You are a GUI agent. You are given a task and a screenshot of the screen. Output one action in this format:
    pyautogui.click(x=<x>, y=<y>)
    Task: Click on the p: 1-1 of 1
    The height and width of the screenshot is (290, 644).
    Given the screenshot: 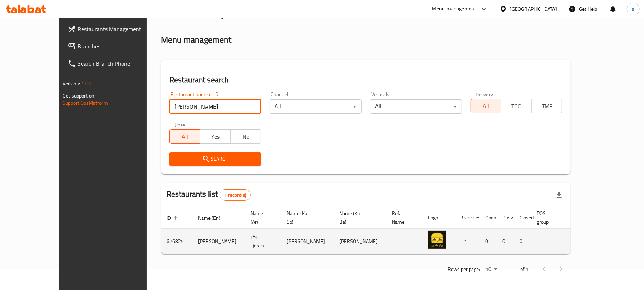 What is the action you would take?
    pyautogui.click(x=520, y=269)
    